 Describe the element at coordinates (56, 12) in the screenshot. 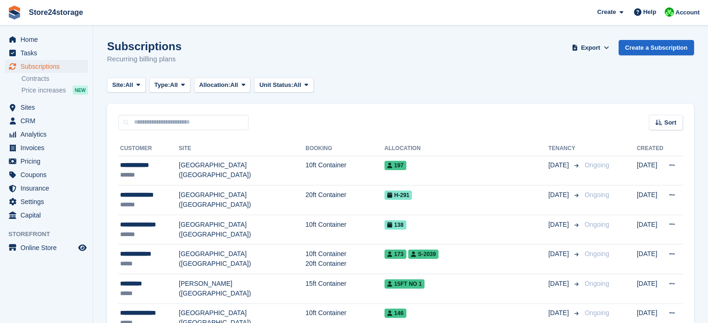

I see `a: Store24storage` at that location.